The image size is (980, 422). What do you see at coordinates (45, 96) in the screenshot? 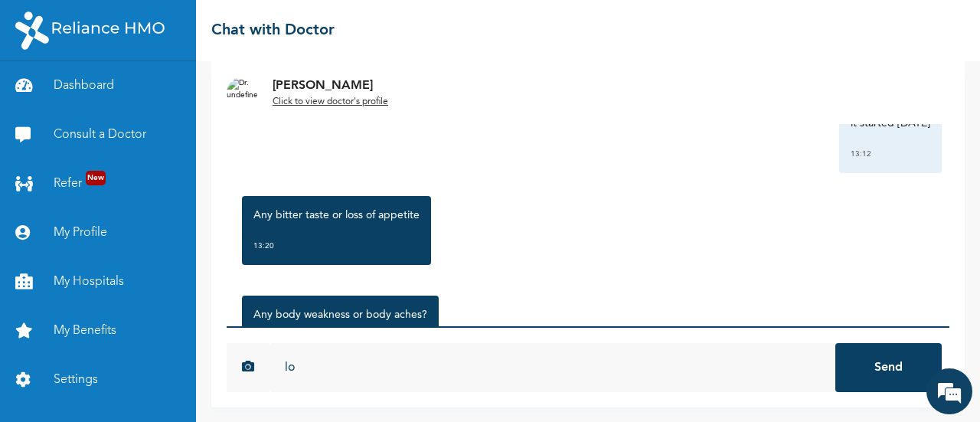
I see `img: d_794563401_company_1708531726252_794563401` at bounding box center [45, 96].